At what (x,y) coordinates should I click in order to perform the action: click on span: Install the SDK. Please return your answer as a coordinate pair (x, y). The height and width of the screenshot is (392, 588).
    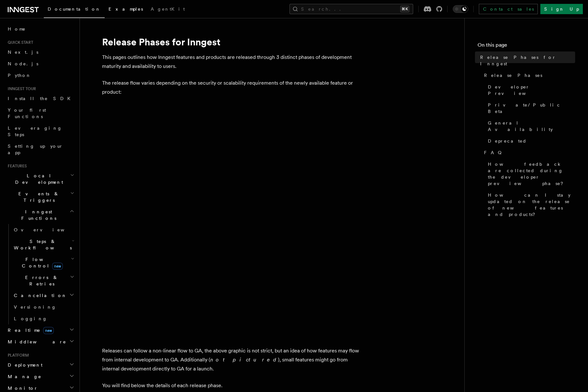
    Looking at the image, I should click on (41, 99).